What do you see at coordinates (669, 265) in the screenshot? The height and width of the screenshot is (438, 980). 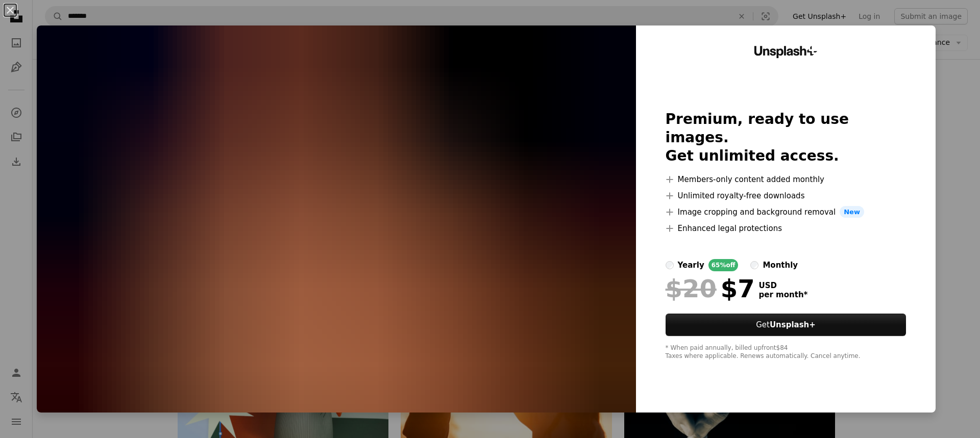 I see `input: yearly65%off` at bounding box center [669, 265].